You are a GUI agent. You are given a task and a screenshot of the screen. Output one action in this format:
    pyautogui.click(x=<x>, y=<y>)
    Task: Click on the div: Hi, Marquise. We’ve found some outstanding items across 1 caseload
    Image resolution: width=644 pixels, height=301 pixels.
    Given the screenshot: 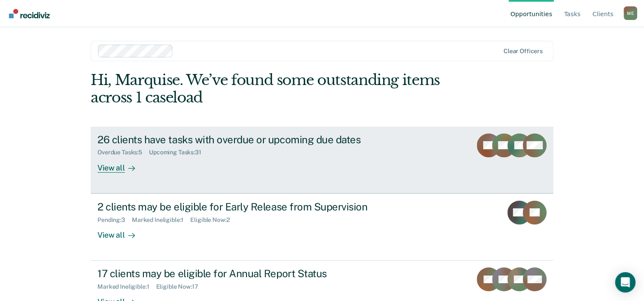 What is the action you would take?
    pyautogui.click(x=276, y=89)
    